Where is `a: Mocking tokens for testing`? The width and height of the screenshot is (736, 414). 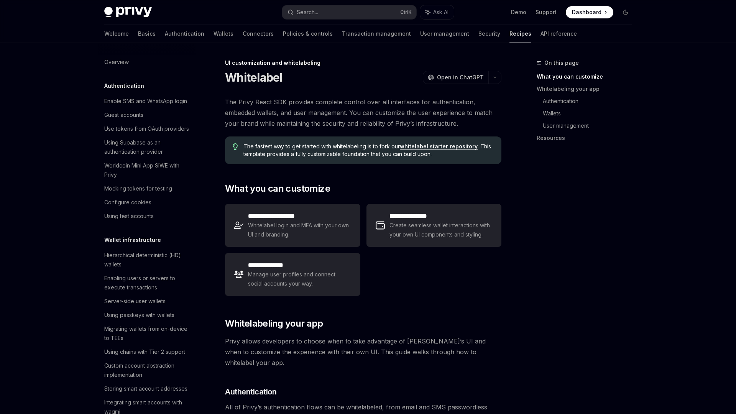 a: Mocking tokens for testing is located at coordinates (147, 188).